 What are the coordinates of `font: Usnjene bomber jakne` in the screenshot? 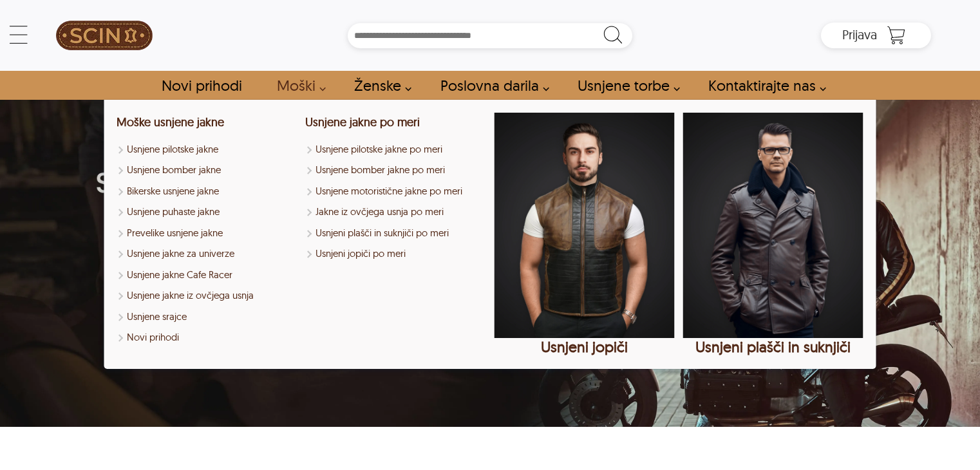 It's located at (174, 169).